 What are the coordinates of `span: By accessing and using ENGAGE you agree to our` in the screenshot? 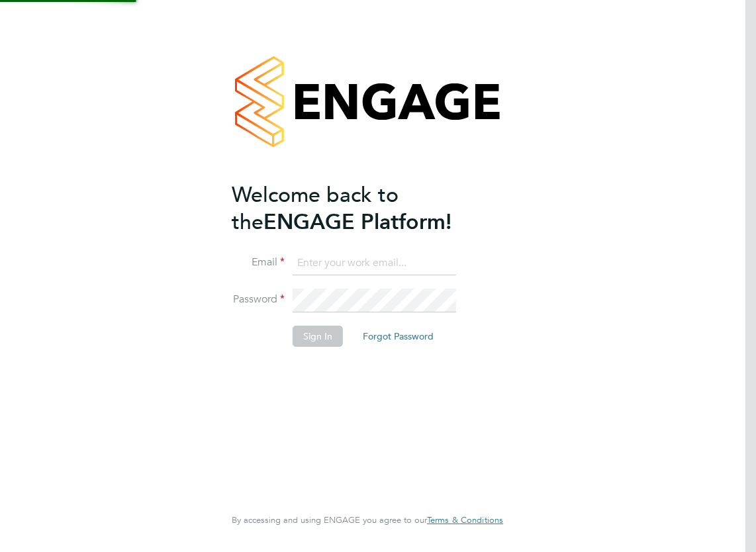 It's located at (367, 520).